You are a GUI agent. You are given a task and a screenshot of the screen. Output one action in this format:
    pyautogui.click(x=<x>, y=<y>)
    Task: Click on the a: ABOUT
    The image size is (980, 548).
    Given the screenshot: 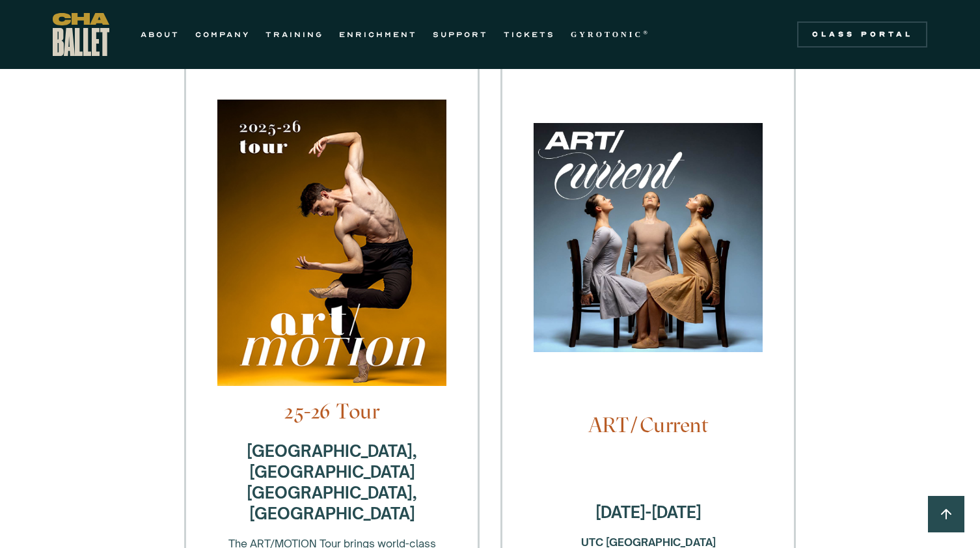 What is the action you would take?
    pyautogui.click(x=160, y=35)
    